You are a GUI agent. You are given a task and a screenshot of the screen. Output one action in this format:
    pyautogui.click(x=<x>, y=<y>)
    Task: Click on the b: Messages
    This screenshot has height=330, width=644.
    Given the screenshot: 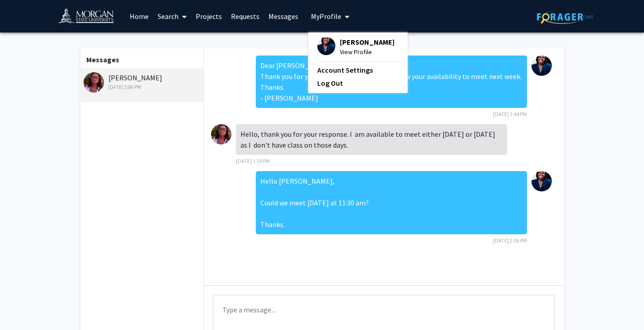 What is the action you would take?
    pyautogui.click(x=103, y=60)
    